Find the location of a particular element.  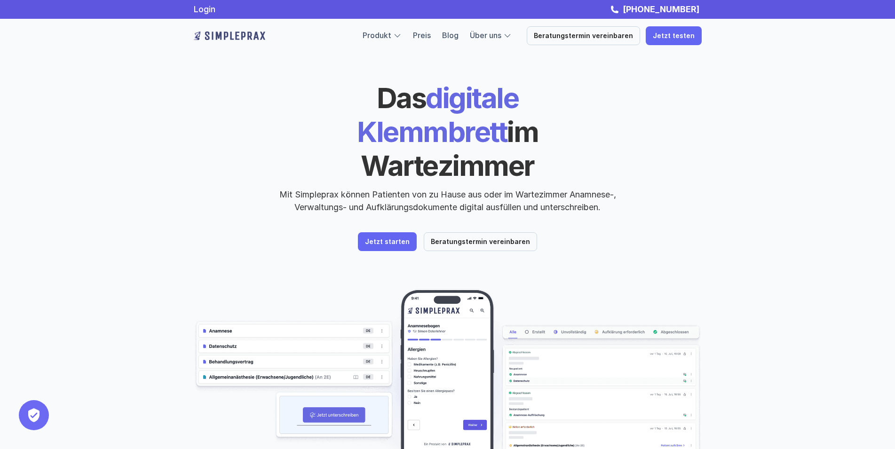

p: Mit Simpleprax können Patienten von zu Hause aus oder im Wartezimmer Anamnese-, Verwaltungs- und ... is located at coordinates (448, 201).